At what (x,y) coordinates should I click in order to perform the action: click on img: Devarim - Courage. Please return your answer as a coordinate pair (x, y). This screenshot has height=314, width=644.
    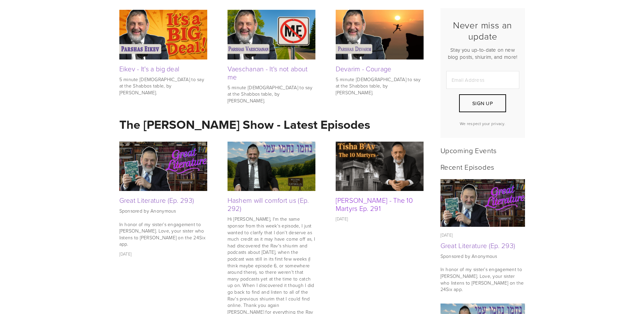
    Looking at the image, I should click on (380, 34).